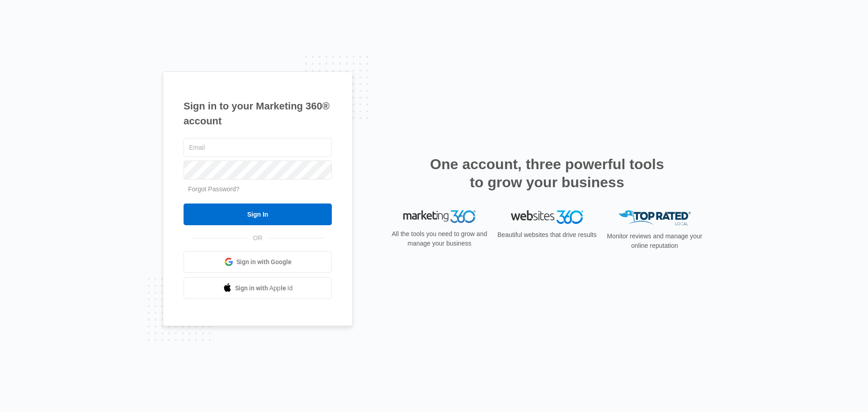 This screenshot has width=868, height=412. I want to click on input: Email, so click(258, 148).